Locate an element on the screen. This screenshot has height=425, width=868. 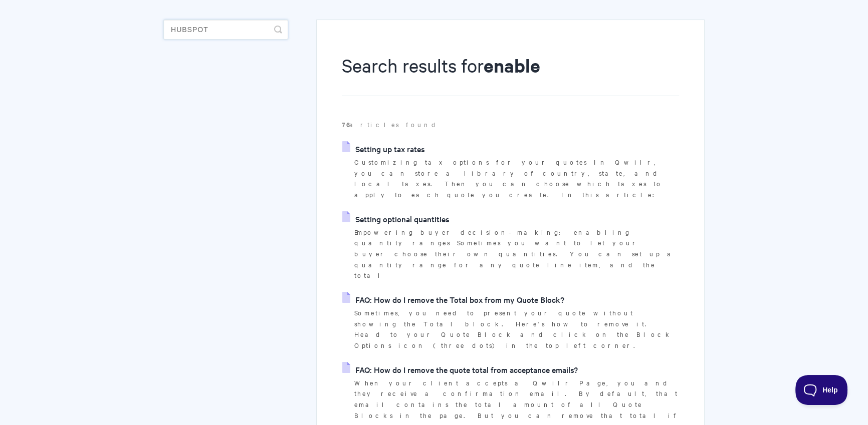
p: When your client accepts a Qwilr Page, you and they receive a confirmation email. By default, tha... is located at coordinates (517, 399).